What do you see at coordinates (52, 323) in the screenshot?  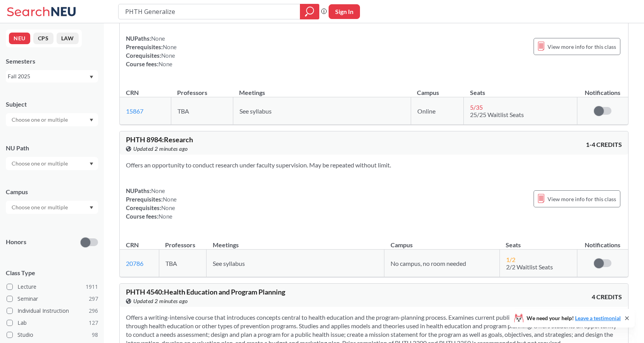 I see `label: Lab` at bounding box center [52, 323].